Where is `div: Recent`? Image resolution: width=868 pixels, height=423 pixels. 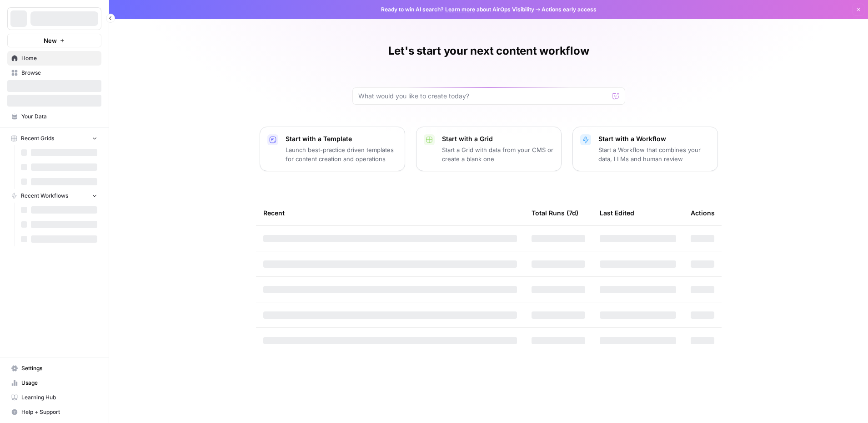 div: Recent is located at coordinates (390, 212).